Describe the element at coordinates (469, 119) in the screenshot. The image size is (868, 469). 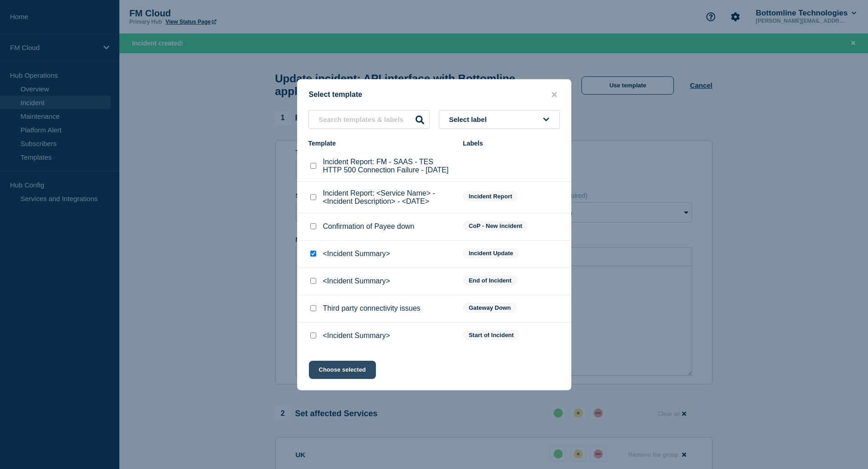
I see `span: Select label` at that location.